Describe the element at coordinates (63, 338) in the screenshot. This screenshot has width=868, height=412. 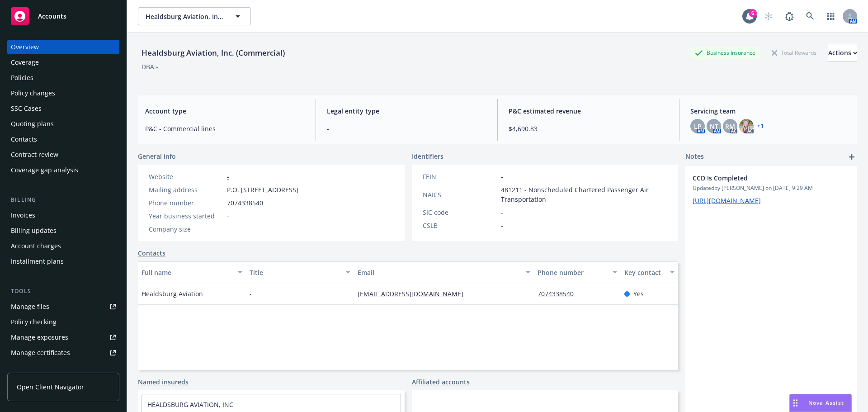
I see `span: Manage exposures` at that location.